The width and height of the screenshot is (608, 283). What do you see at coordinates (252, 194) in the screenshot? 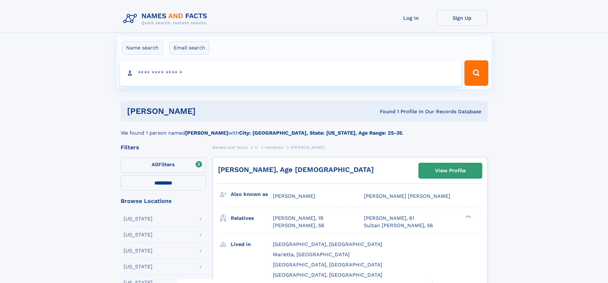
I see `h3: Also known as` at bounding box center [252, 194].